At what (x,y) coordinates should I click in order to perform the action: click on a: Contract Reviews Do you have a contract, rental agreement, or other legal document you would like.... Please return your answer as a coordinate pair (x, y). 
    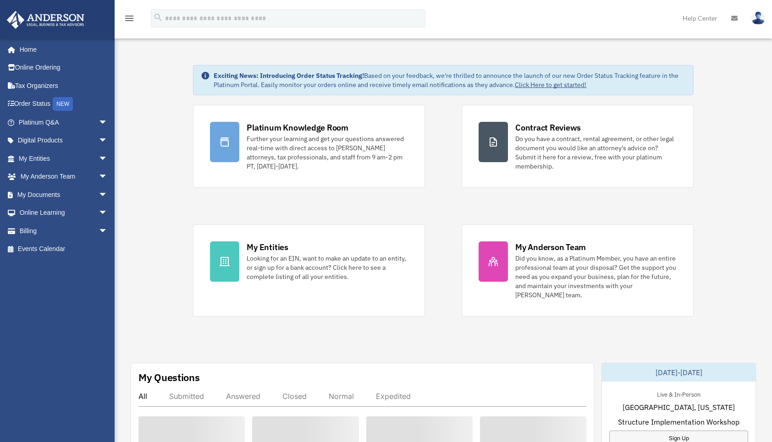
    Looking at the image, I should click on (578, 146).